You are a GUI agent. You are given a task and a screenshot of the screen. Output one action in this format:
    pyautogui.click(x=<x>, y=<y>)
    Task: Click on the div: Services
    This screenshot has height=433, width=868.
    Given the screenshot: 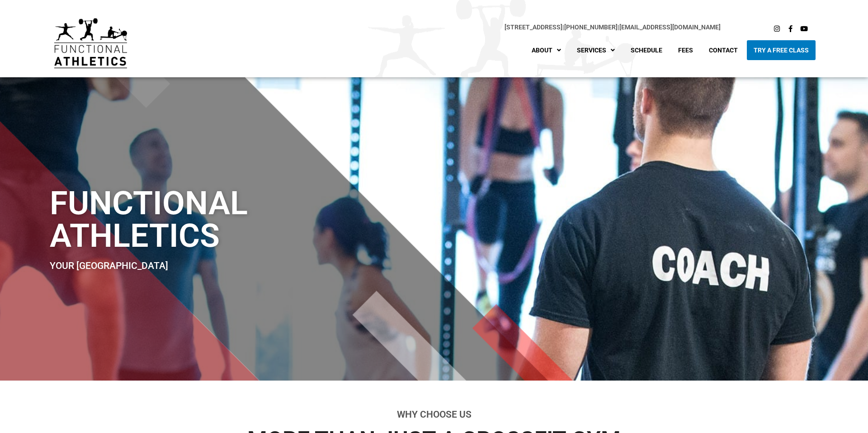 What is the action you would take?
    pyautogui.click(x=595, y=51)
    